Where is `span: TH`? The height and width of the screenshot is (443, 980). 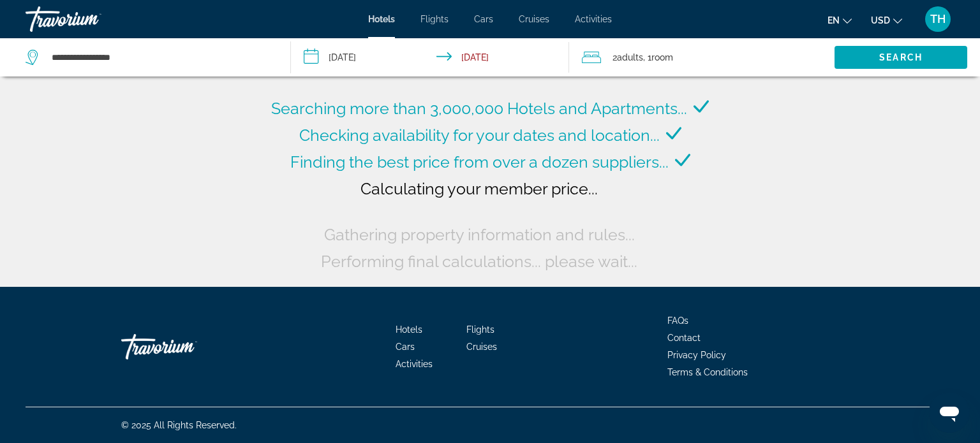 span: TH is located at coordinates (938, 19).